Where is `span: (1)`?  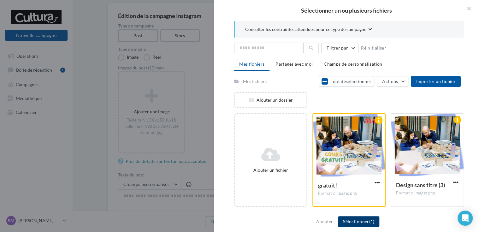
span: (1) is located at coordinates (371, 221).